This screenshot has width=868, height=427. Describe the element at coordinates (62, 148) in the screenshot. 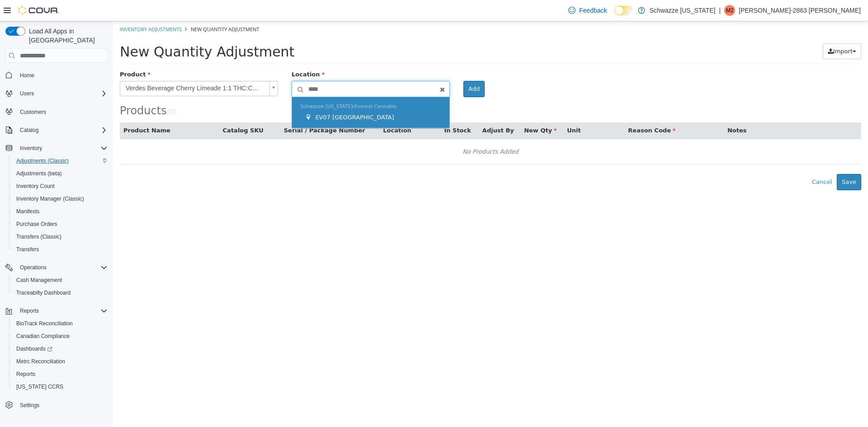

I see `span: Inventory` at that location.